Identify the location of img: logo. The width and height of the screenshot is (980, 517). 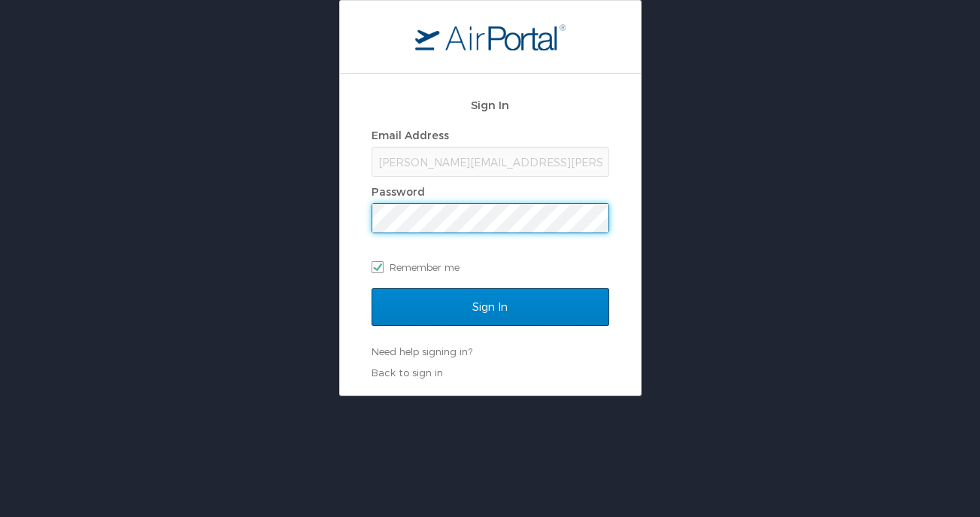
(490, 37).